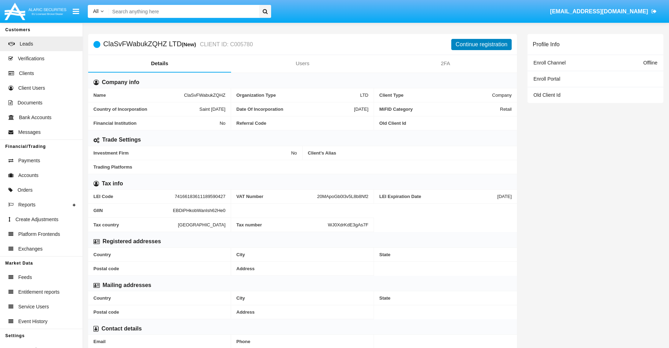 This screenshot has height=348, width=669. I want to click on span: Enroll Channel, so click(549, 63).